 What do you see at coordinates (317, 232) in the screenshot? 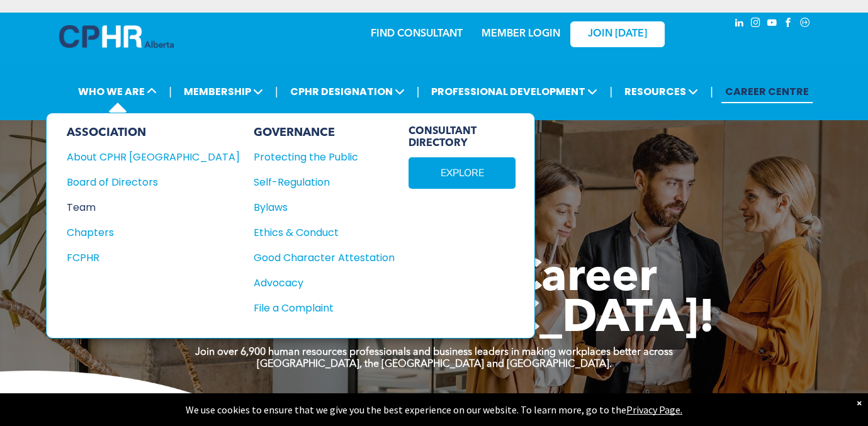
I see `div: Ethics & Conduct` at bounding box center [317, 232].